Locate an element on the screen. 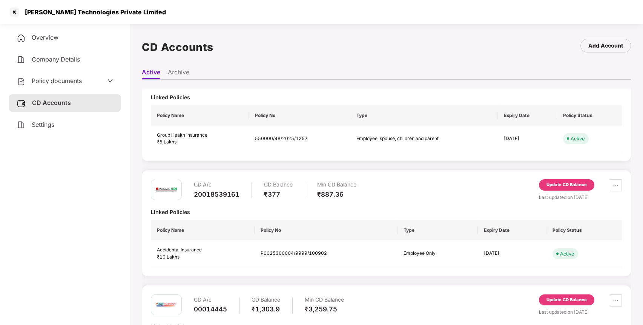 The width and height of the screenshot is (643, 325). div: Group Health Insurance is located at coordinates (200, 135).